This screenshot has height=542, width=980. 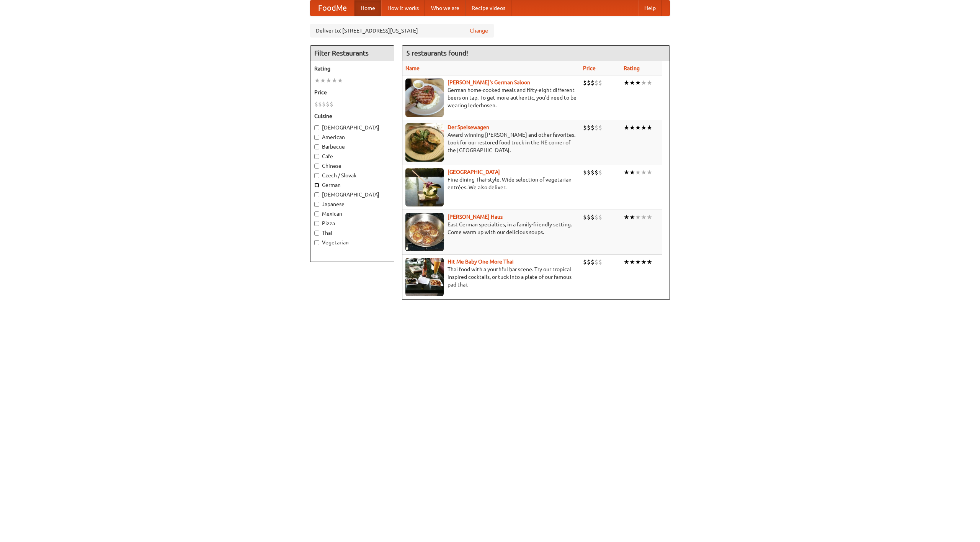 I want to click on input: Mexican, so click(x=317, y=214).